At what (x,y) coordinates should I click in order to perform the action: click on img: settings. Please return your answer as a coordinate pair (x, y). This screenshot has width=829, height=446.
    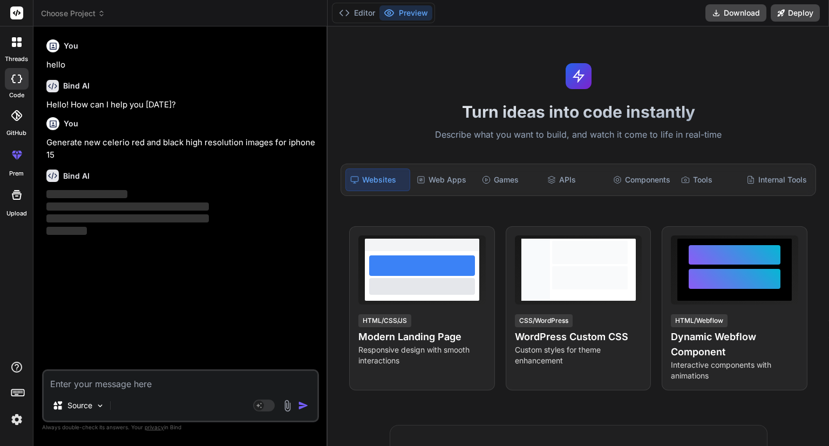
    Looking at the image, I should click on (17, 419).